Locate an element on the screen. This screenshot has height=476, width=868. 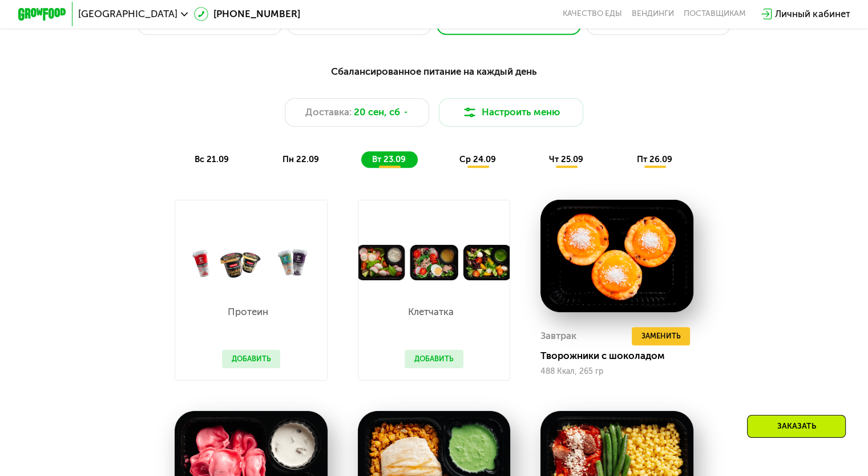
div: Личный кабинет is located at coordinates (812, 14).